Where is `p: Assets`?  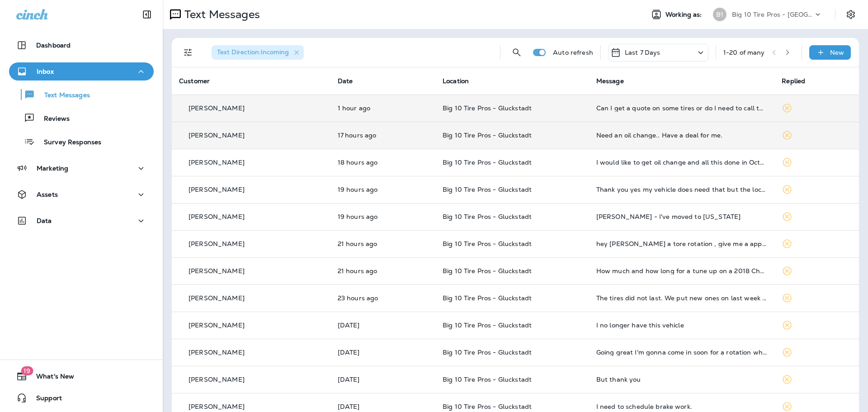
p: Assets is located at coordinates (47, 195).